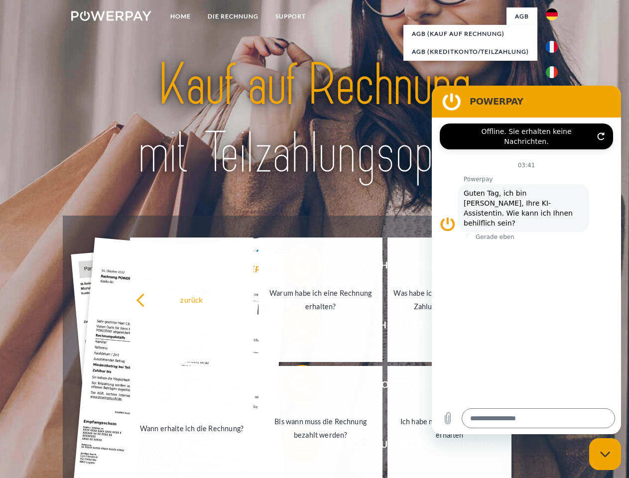 The image size is (629, 478). What do you see at coordinates (95, 51) in the screenshot?
I see `label: Offline. Sie erhalten keine Nachrichten.` at bounding box center [95, 51].